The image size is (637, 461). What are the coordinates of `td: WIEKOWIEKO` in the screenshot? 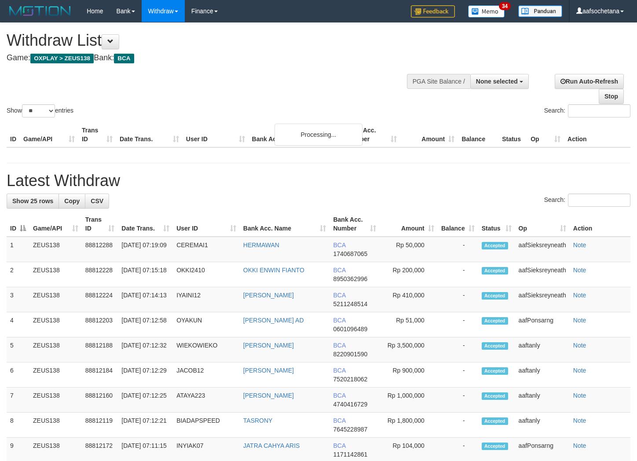 It's located at (206, 350).